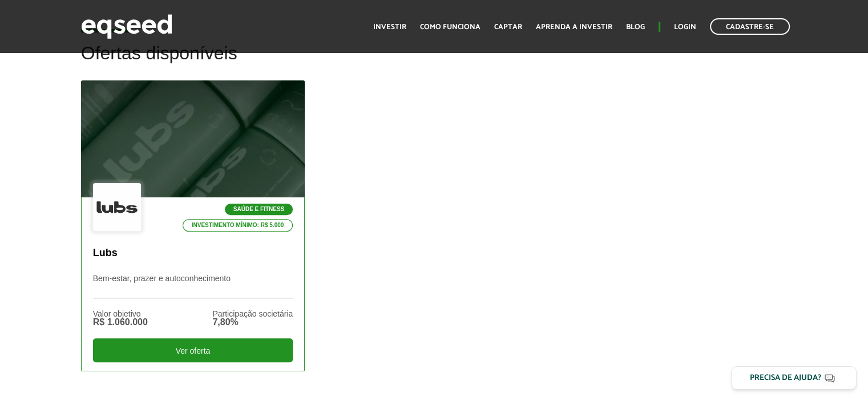 The height and width of the screenshot is (401, 868). What do you see at coordinates (238, 225) in the screenshot?
I see `p: Investimento mínimo: R$ 5.000` at bounding box center [238, 225].